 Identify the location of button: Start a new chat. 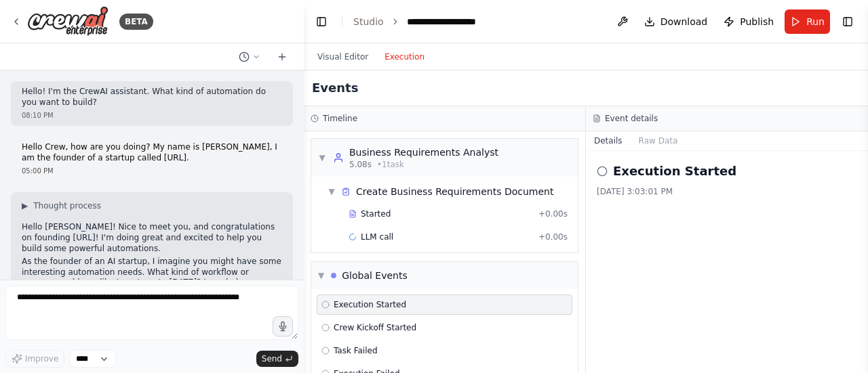
(282, 57).